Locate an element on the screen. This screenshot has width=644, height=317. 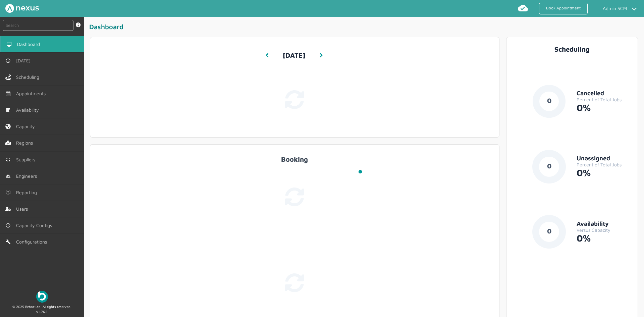
input: Search by: Ref, PostCode, MPAN, MPRN, Account, Customer is located at coordinates (38, 25).